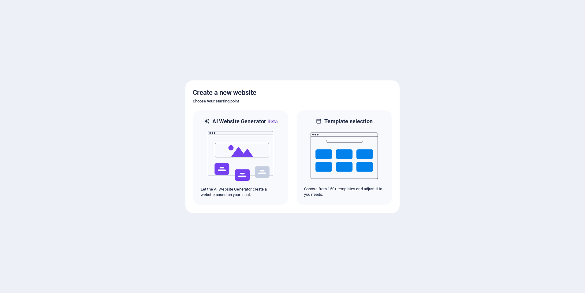 The height and width of the screenshot is (293, 585). What do you see at coordinates (292, 101) in the screenshot?
I see `h6: Choose your starting point` at bounding box center [292, 101].